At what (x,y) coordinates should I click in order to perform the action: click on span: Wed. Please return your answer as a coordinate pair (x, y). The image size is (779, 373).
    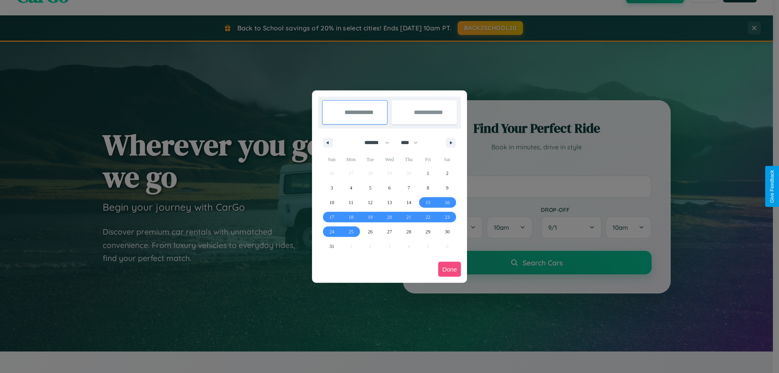
    Looking at the image, I should click on (389, 159).